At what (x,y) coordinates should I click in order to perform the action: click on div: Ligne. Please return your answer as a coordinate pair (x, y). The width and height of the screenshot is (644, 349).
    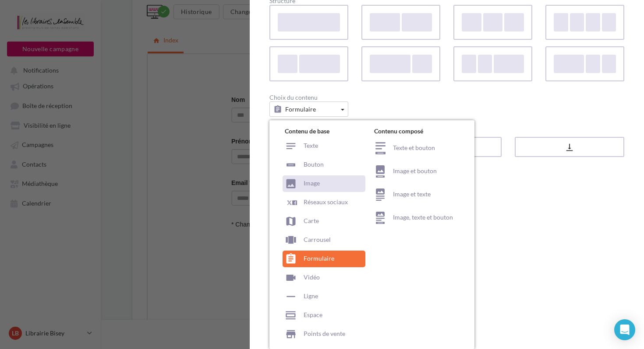
    Looking at the image, I should click on (324, 297).